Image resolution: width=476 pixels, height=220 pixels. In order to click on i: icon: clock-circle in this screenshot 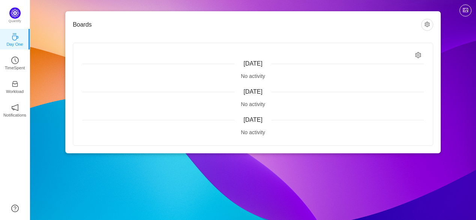, I will do `click(15, 60)`.